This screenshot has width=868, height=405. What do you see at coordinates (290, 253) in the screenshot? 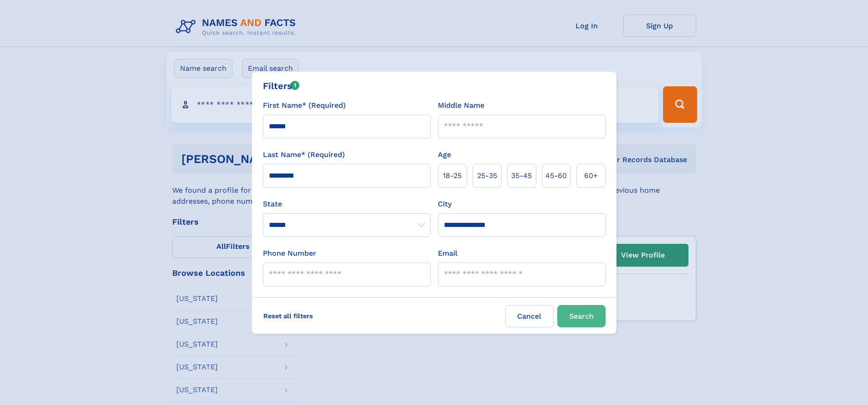
I see `label: Phone Number` at bounding box center [290, 253].